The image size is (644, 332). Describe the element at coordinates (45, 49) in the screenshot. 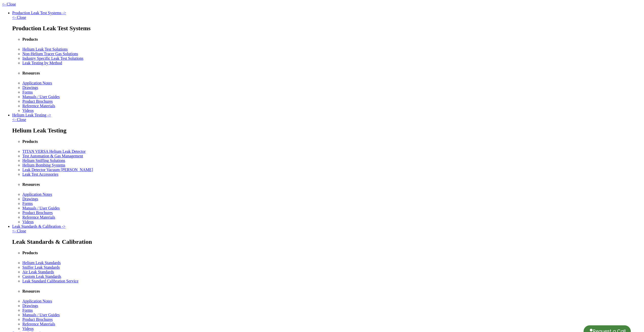

I see `a: Helium Leak Test Solutions` at that location.